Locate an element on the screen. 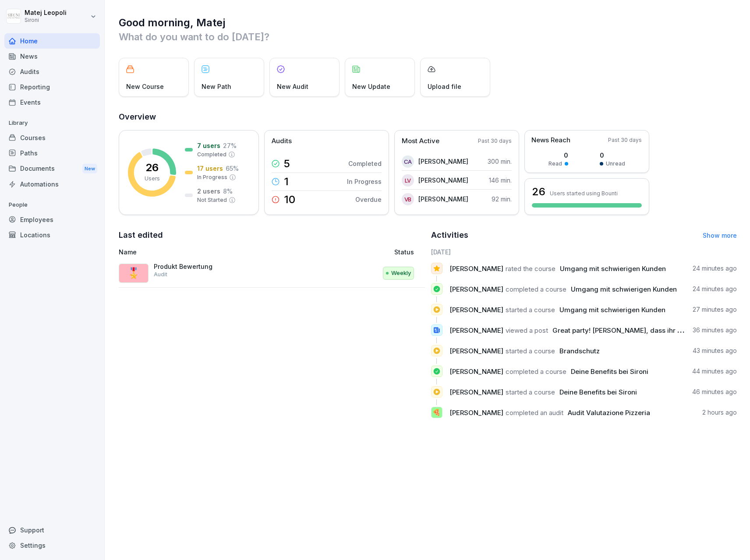 The image size is (750, 560). a: Show more is located at coordinates (720, 235).